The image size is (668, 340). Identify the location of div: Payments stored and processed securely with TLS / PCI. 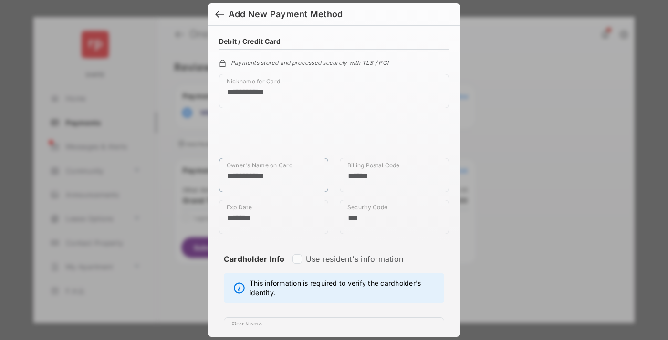
(334, 62).